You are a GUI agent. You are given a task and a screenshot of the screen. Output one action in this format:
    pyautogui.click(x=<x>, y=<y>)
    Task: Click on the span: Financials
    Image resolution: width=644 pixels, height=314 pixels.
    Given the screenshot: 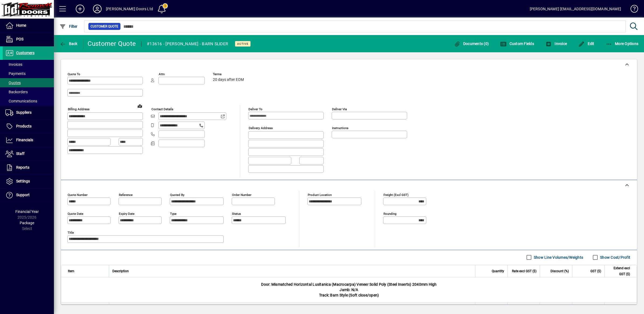 What is the action you would take?
    pyautogui.click(x=25, y=140)
    